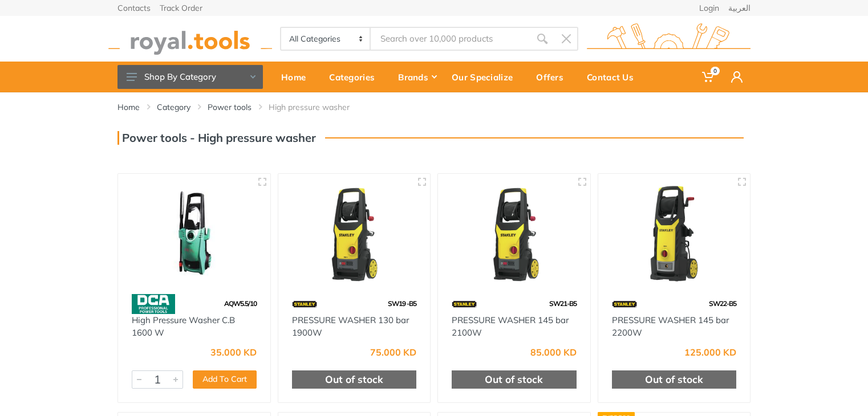 The width and height of the screenshot is (868, 416). I want to click on span: 0, so click(715, 71).